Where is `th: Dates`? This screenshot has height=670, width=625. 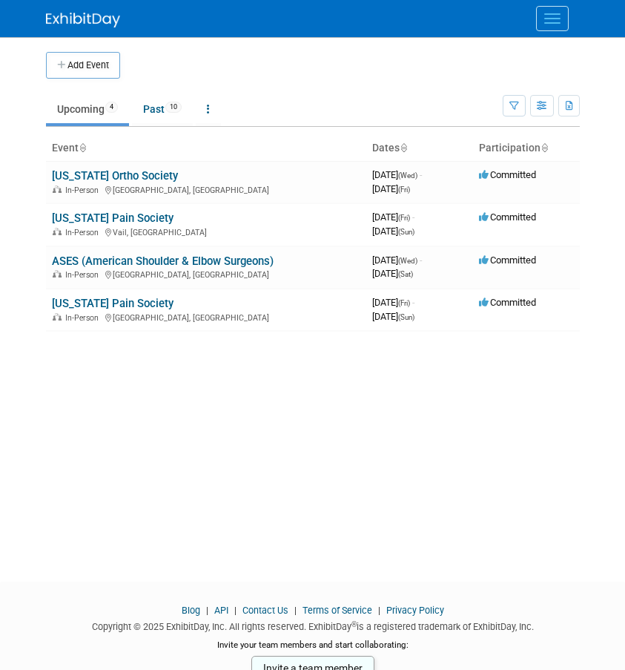 th: Dates is located at coordinates (420, 148).